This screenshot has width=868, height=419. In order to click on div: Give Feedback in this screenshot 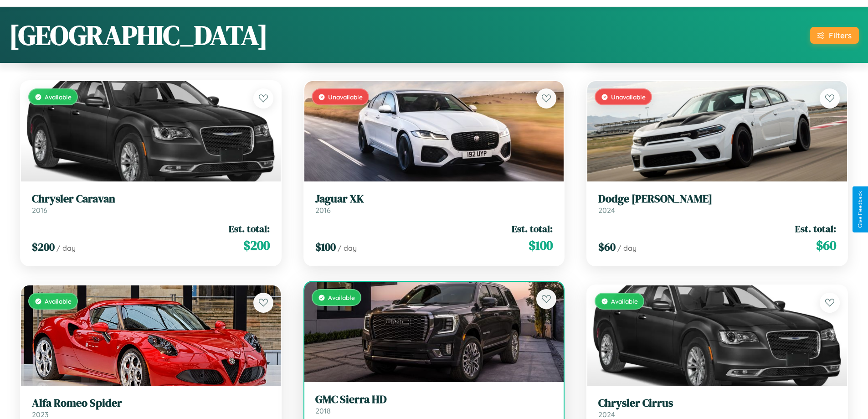, I will do `click(860, 209)`.